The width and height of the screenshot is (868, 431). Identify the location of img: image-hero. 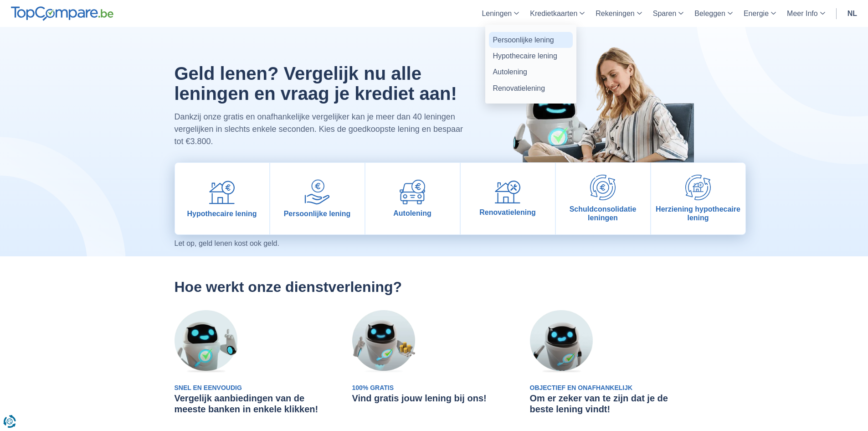
(594, 114).